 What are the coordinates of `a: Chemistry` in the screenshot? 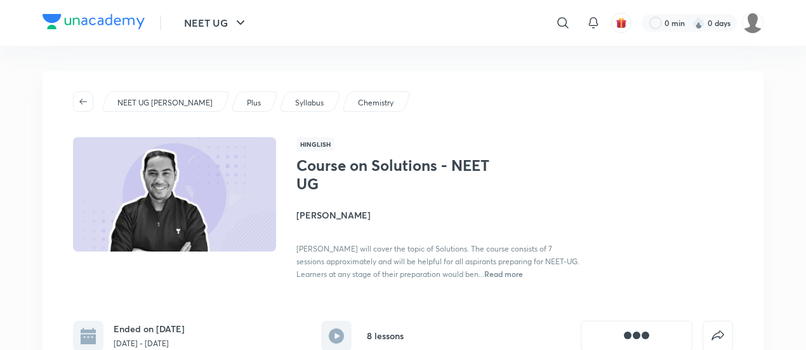 It's located at (376, 103).